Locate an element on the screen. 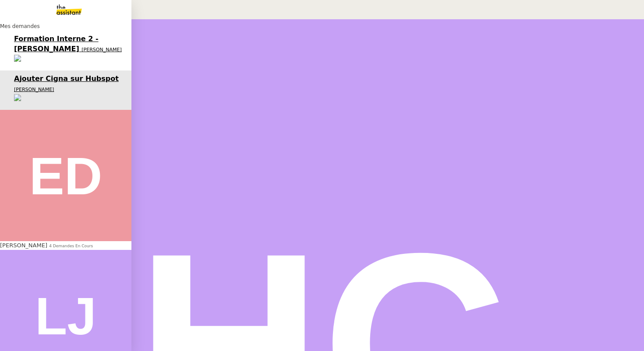 Image resolution: width=644 pixels, height=351 pixels. img: users%2FWH1OB8fxGAgLOjAz1TtlPPgOcGL2%2Favatar%2F32e28291-4026-4208-b892-04f74488d877 is located at coordinates (20, 98).